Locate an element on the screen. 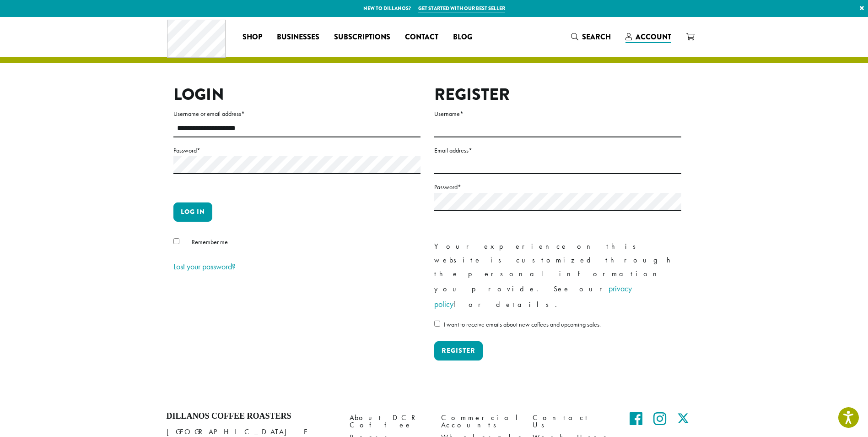  h2: Login is located at coordinates (297, 95).